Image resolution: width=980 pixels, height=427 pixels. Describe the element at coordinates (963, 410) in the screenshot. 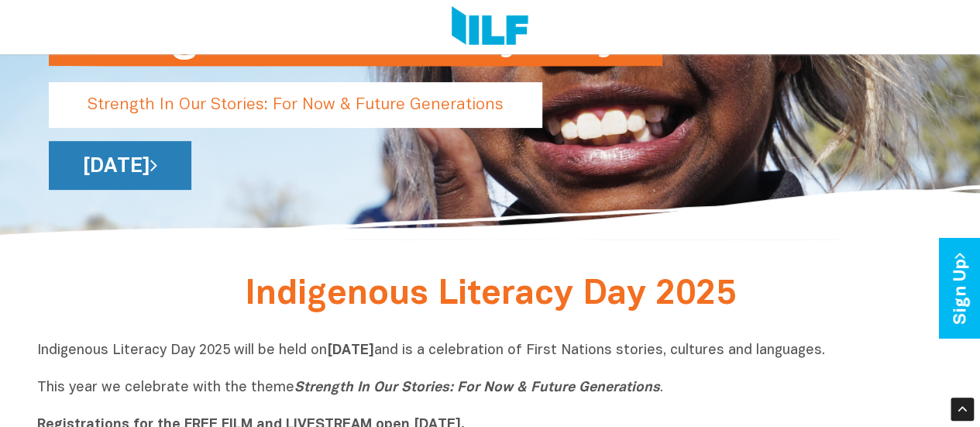

I see `div: Scroll Back to Top` at that location.